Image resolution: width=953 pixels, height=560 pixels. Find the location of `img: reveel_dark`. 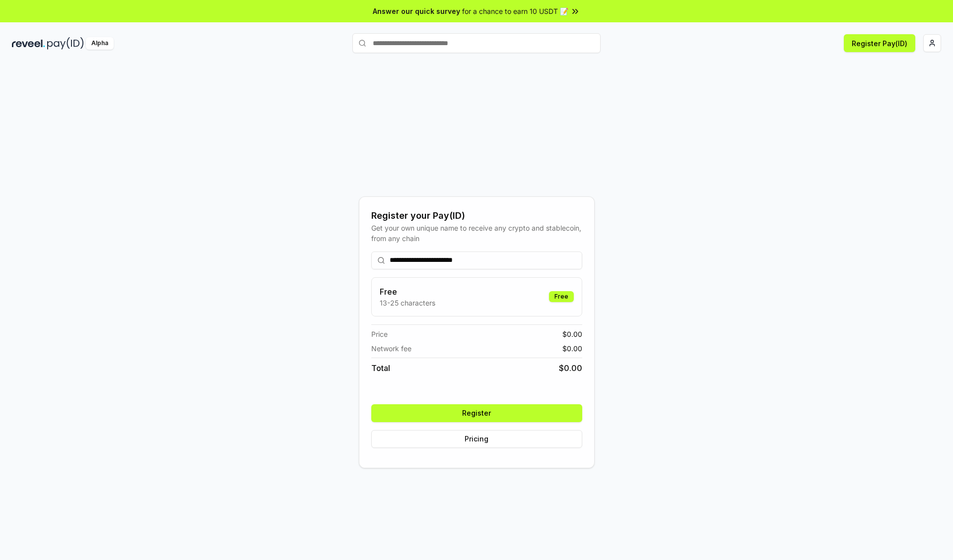

img: reveel_dark is located at coordinates (28, 43).